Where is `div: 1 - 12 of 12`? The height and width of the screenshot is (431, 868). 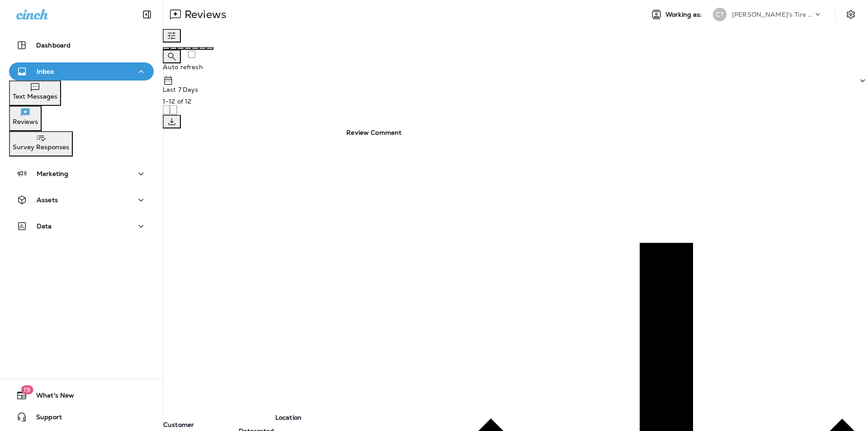
div: 1 - 12 of 12 is located at coordinates (514, 101).